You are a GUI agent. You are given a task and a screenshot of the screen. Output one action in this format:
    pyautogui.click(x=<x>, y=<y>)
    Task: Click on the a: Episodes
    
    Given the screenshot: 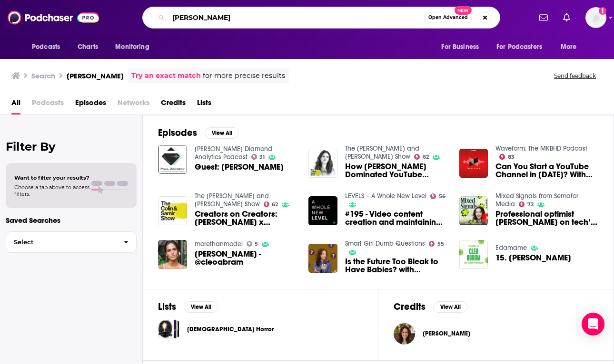 What is the action you would take?
    pyautogui.click(x=90, y=104)
    